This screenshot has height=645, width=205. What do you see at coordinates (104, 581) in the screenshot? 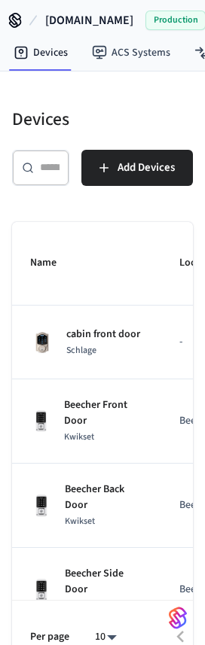
I see `p: Beecher Side Door` at bounding box center [104, 581].